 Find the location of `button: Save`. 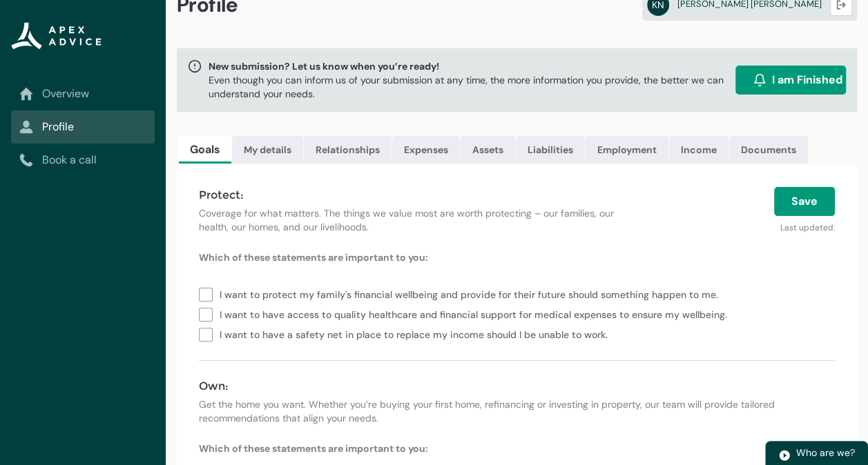

button: Save is located at coordinates (804, 202).